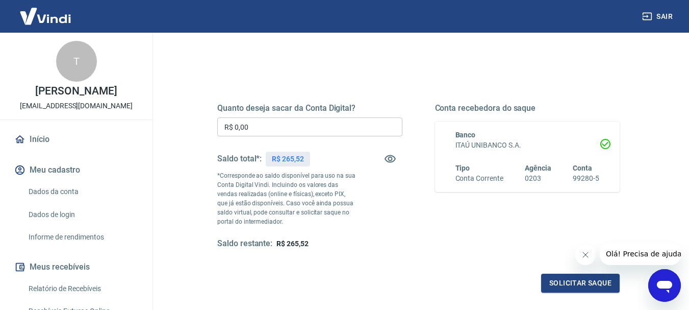  What do you see at coordinates (527, 145) in the screenshot?
I see `h6: ITAÚ UNIBANCO S.A.` at bounding box center [527, 145].